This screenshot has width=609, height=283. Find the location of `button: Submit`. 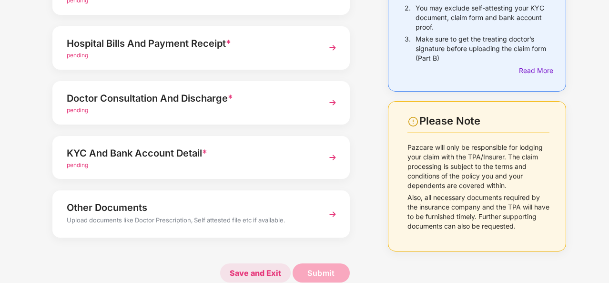

button: Submit is located at coordinates (321, 273).